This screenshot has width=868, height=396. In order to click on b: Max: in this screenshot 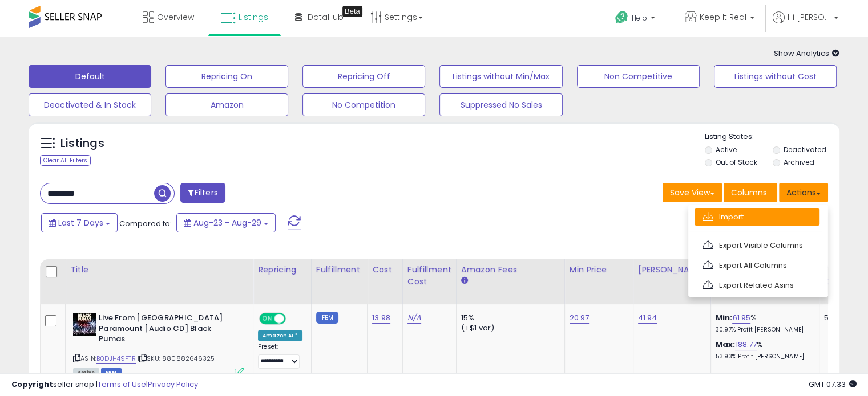, I will do `click(725, 345)`.